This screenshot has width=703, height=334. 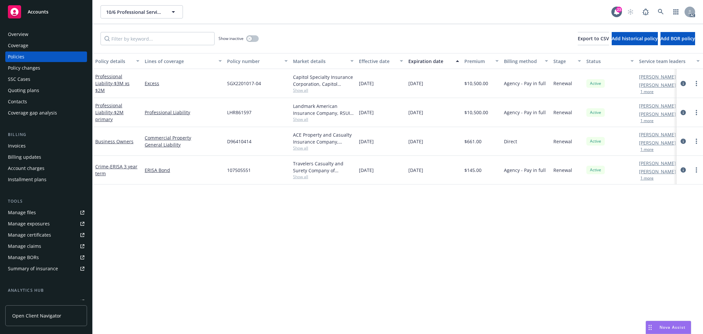 What do you see at coordinates (46, 90) in the screenshot?
I see `a: Quoting plans` at bounding box center [46, 90].